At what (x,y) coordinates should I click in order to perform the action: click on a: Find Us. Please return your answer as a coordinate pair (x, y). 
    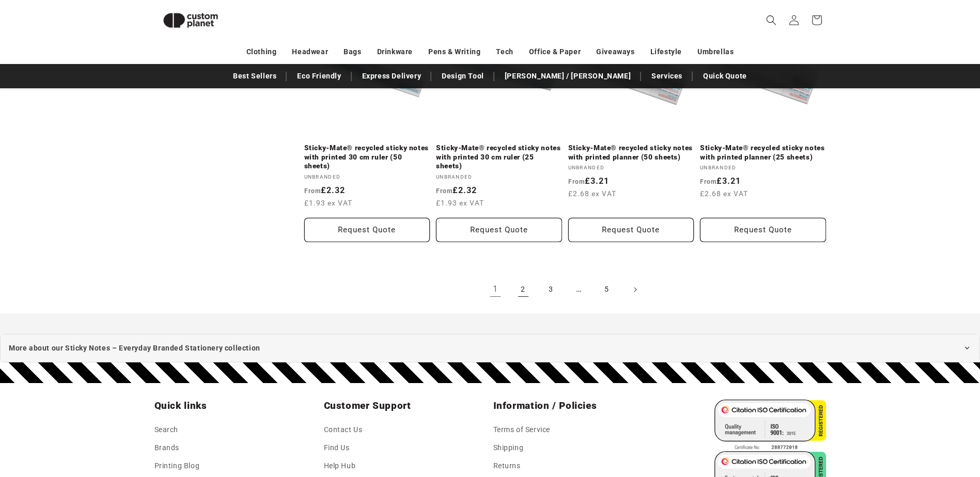
    Looking at the image, I should click on (337, 448).